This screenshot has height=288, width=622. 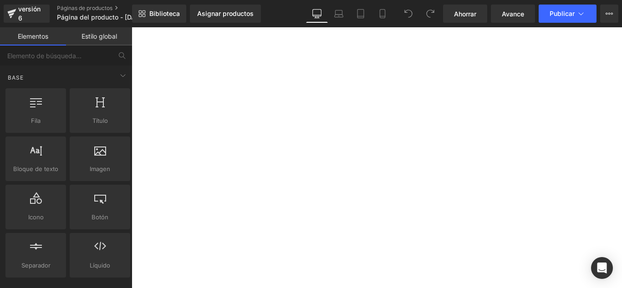 I want to click on font: Ahorrar, so click(x=465, y=14).